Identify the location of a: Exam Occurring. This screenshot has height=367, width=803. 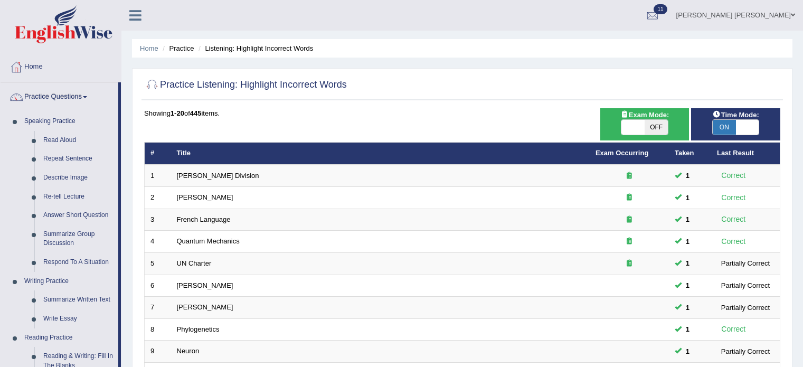
(622, 152).